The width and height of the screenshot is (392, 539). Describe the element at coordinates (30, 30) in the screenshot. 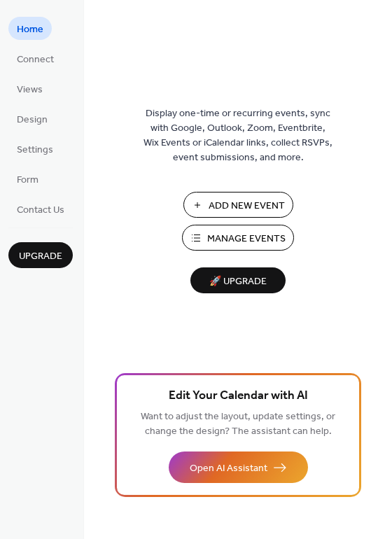

I see `span: Home` at that location.